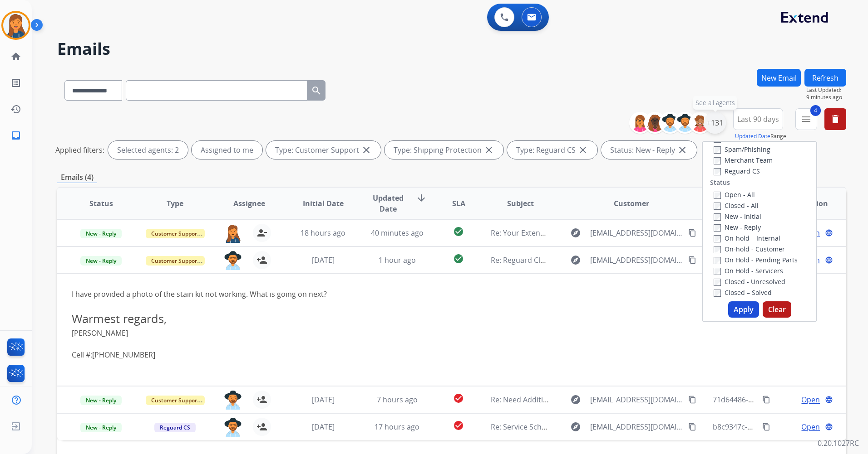 The height and width of the screenshot is (454, 868). I want to click on h2: Emails, so click(451, 49).